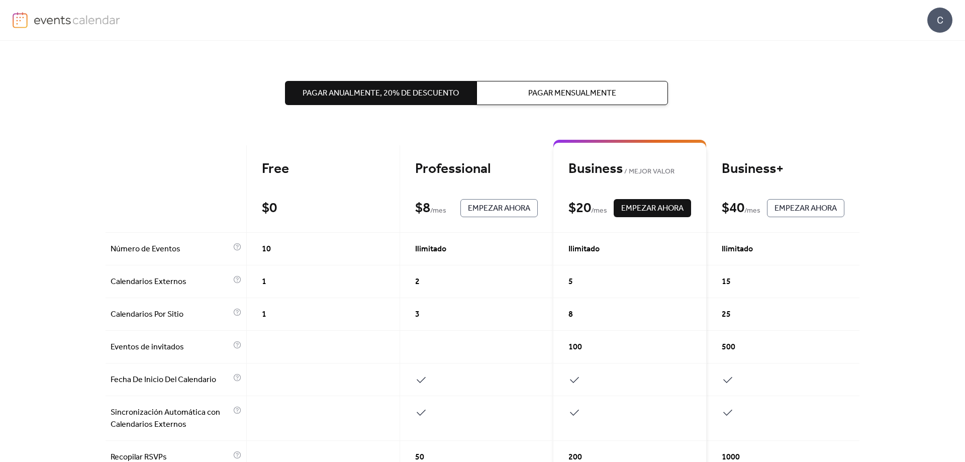 Image resolution: width=965 pixels, height=462 pixels. What do you see at coordinates (476, 169) in the screenshot?
I see `div: Professional` at bounding box center [476, 169].